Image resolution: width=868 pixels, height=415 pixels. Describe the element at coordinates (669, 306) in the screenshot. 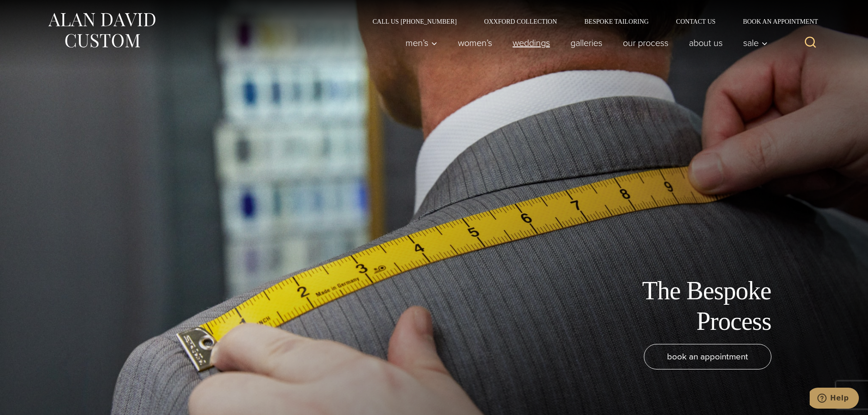

I see `h1: The Bespoke Process` at that location.